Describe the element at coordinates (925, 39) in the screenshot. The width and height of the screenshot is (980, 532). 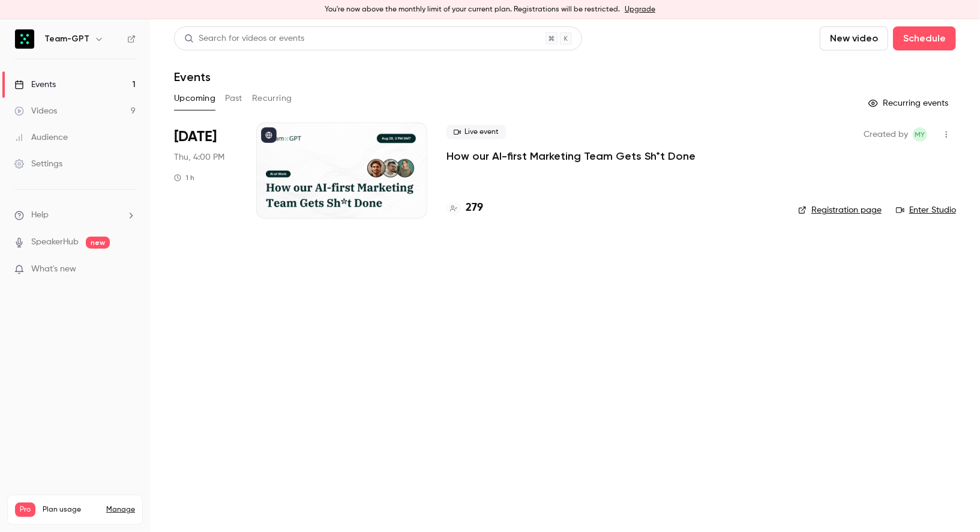
I see `button: Schedule` at that location.